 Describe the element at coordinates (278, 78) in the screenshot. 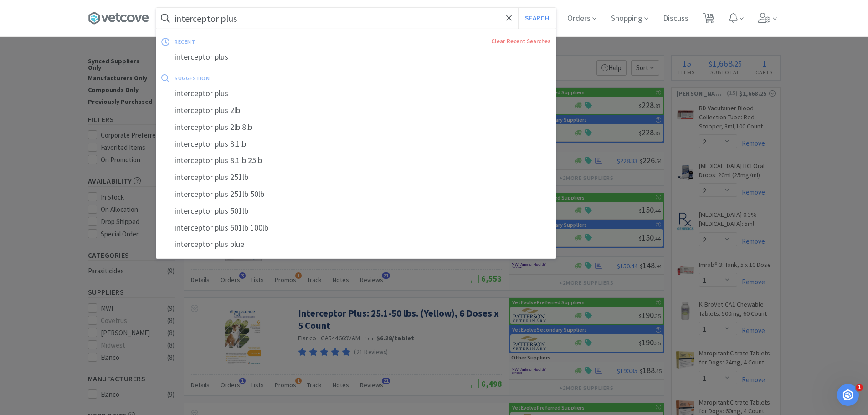

I see `div: suggestion` at that location.